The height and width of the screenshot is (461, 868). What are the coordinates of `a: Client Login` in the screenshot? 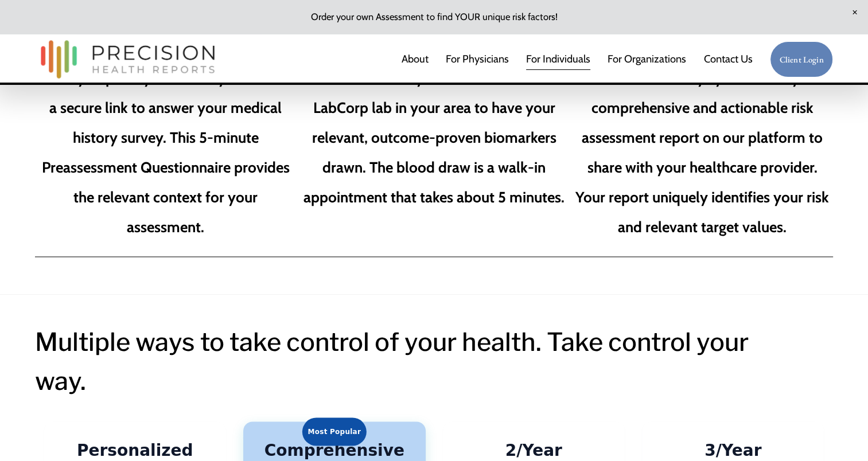 It's located at (802, 59).